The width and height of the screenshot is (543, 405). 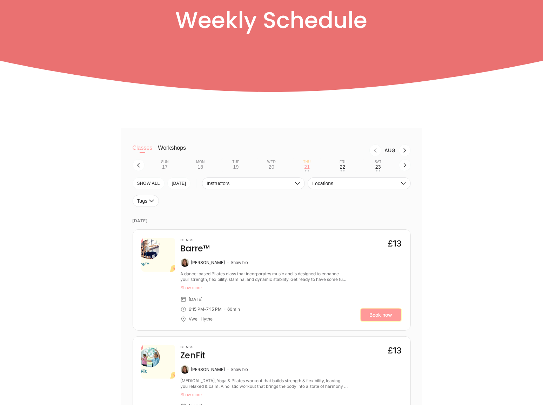 I want to click on h4: ZenFit, so click(x=193, y=356).